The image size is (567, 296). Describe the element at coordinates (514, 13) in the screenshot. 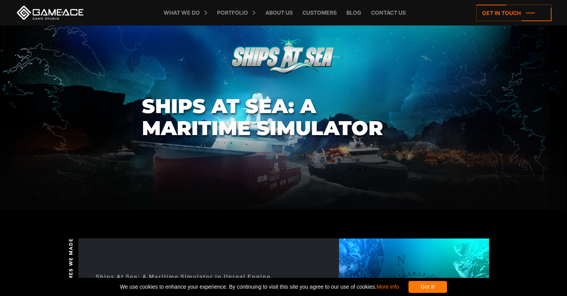

I see `a: Get in touch` at that location.